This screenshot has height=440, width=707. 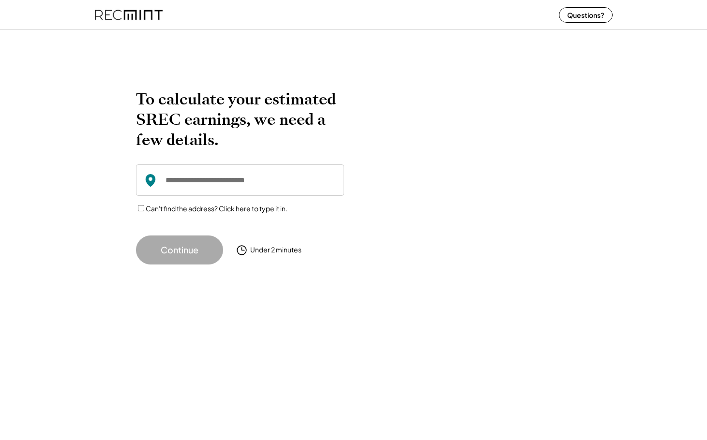 What do you see at coordinates (463, 167) in the screenshot?
I see `img: yH5BAEAAAAALAAAAAABAAEAAAIBRAA7` at bounding box center [463, 167].